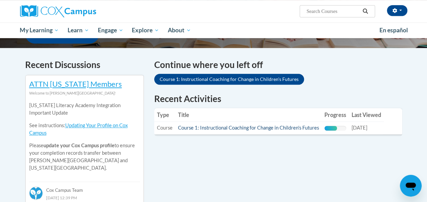  I want to click on a: Cox Campus, so click(81, 11).